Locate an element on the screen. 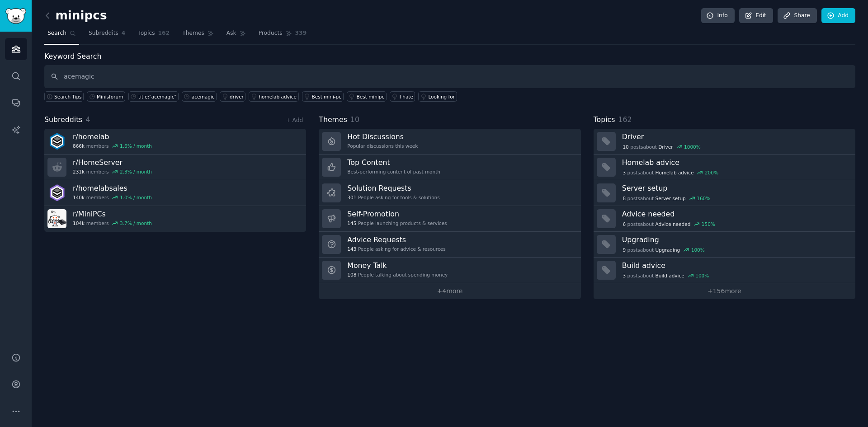 This screenshot has height=427, width=868. a: Share is located at coordinates (797, 16).